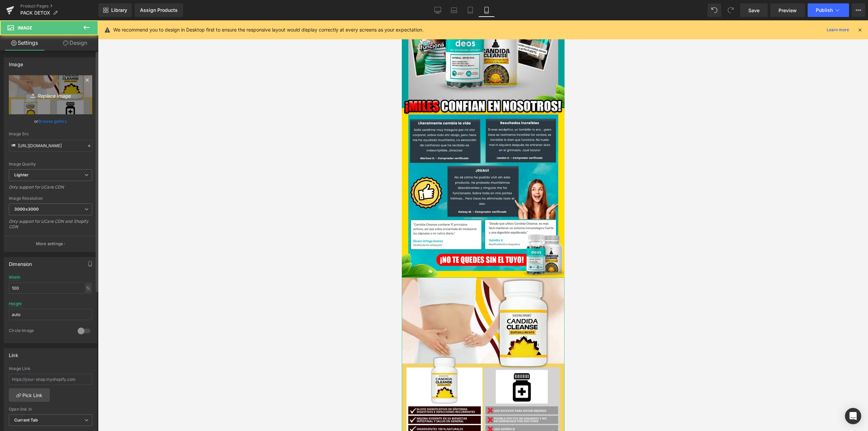 The height and width of the screenshot is (431, 868). What do you see at coordinates (268, 30) in the screenshot?
I see `p: We recommend you to design in Desktop first to ensure the responsive layout would display correct...` at bounding box center [268, 30].